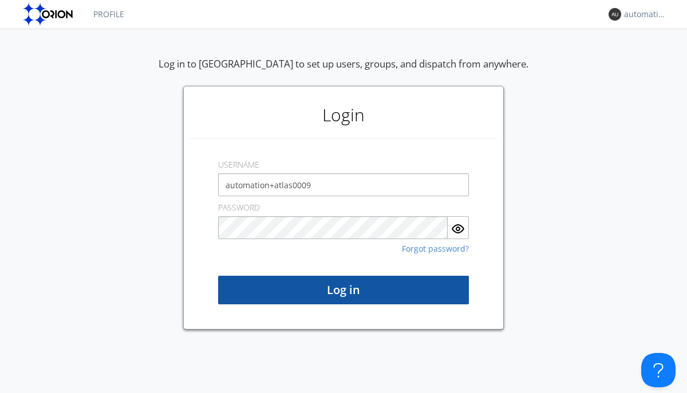 This screenshot has height=393, width=687. Describe the element at coordinates (332, 228) in the screenshot. I see `input: Password` at that location.